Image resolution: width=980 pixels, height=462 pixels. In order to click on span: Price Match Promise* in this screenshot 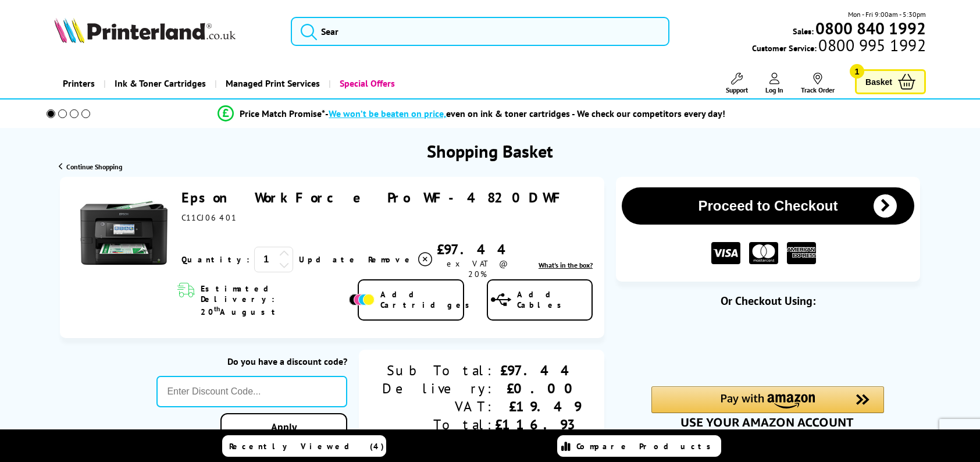, I will do `click(282, 113)`.